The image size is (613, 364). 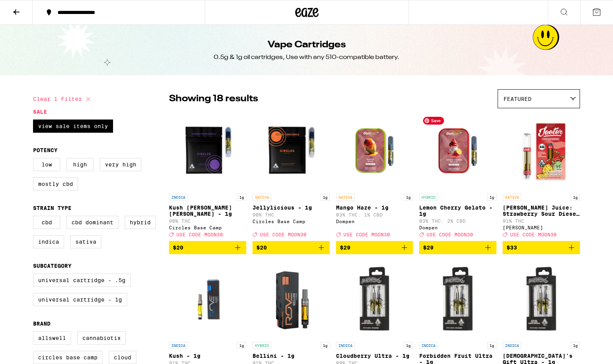 I want to click on label: View Sale Items Only, so click(x=73, y=126).